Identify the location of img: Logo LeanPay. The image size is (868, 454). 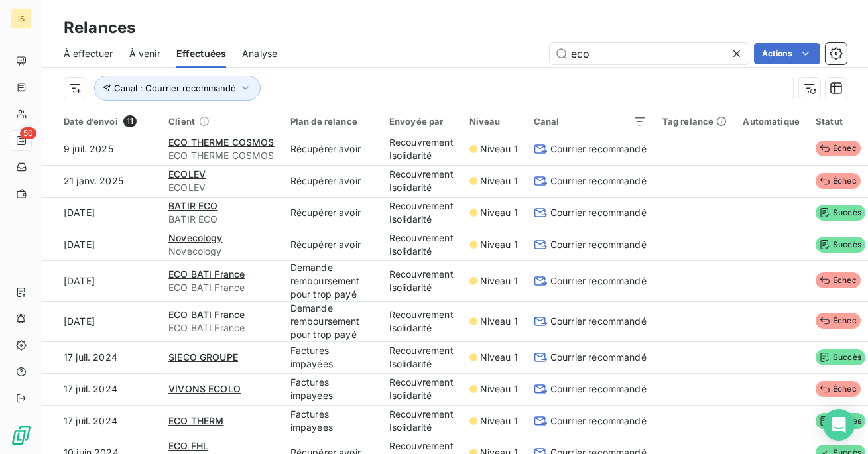
(22, 435).